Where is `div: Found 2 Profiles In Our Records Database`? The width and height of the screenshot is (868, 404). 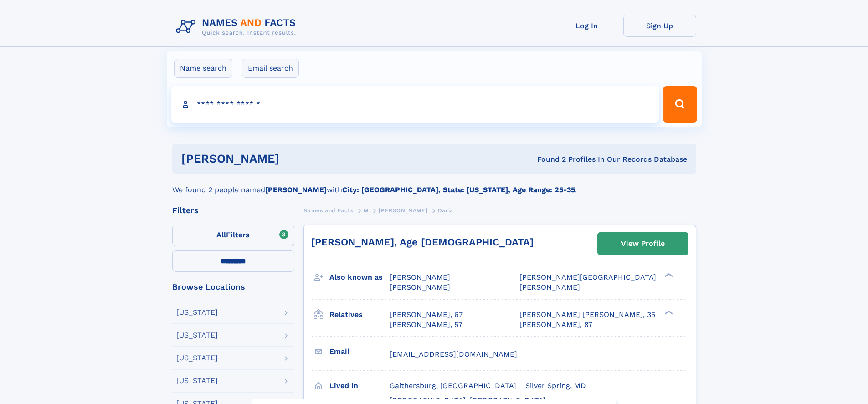 div: Found 2 Profiles In Our Records Database is located at coordinates (548, 159).